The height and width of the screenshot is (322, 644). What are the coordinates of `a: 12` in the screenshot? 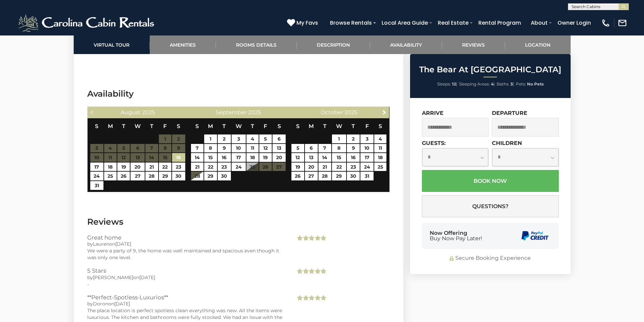 It's located at (298, 157).